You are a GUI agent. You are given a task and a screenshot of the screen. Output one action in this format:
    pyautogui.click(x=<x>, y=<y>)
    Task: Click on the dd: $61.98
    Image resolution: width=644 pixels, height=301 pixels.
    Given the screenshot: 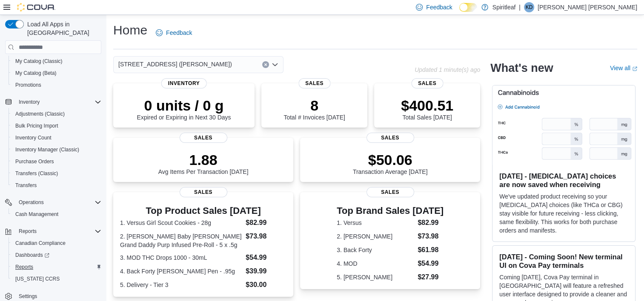 What is the action you would take?
    pyautogui.click(x=430, y=250)
    